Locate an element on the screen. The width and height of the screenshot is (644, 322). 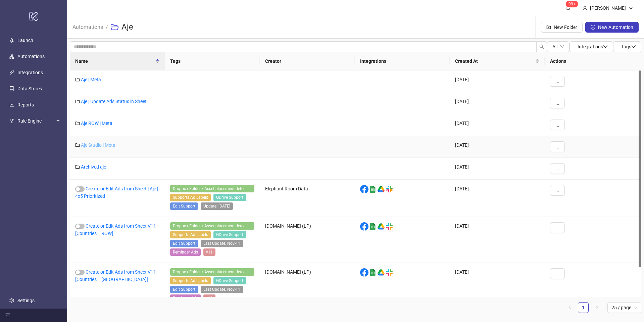
a: Reports is located at coordinates (25, 105).